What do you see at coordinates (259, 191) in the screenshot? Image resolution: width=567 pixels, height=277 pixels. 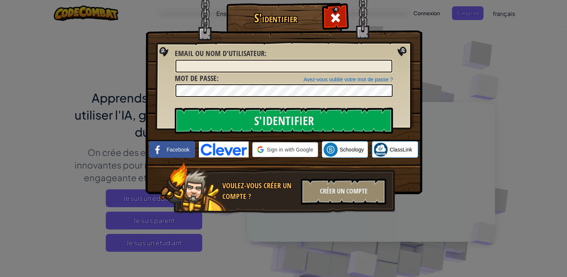 I see `div: Voulez-vous créer un compte ?` at bounding box center [259, 191].